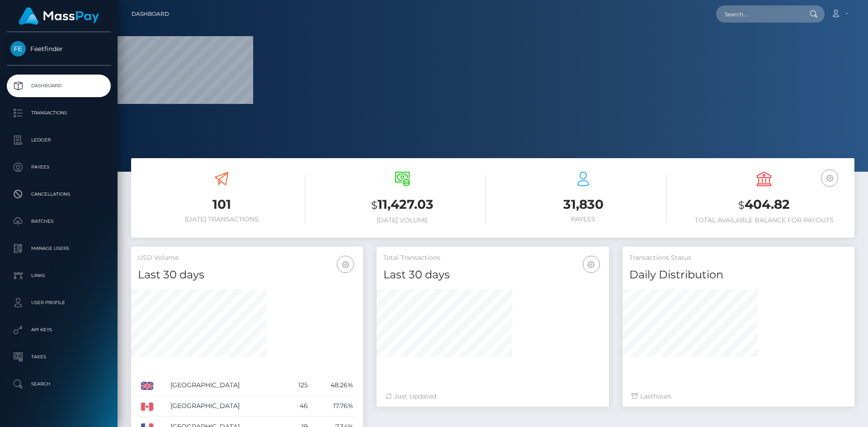  I want to click on span: Feetfinder, so click(59, 49).